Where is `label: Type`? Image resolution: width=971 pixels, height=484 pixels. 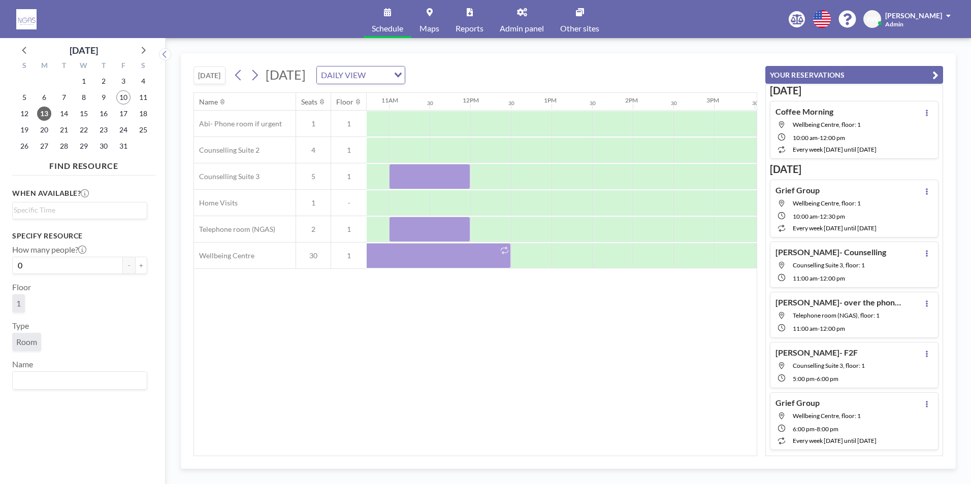 label: Type is located at coordinates (20, 326).